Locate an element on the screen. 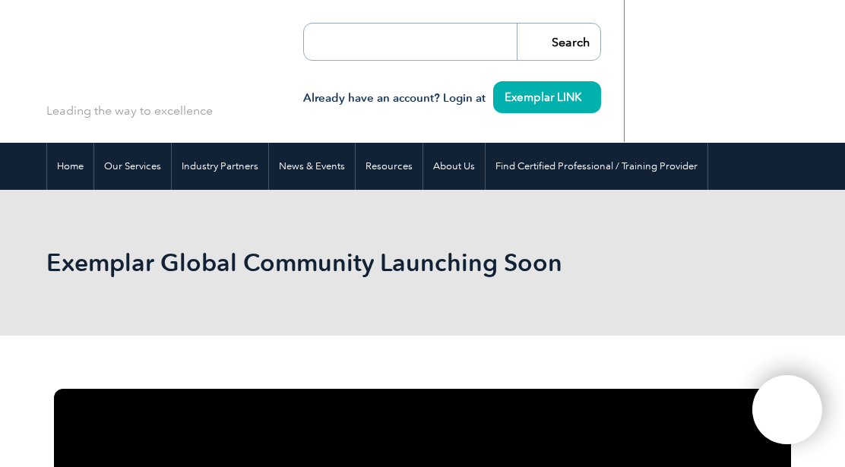 This screenshot has width=845, height=467. a: Our Services is located at coordinates (132, 166).